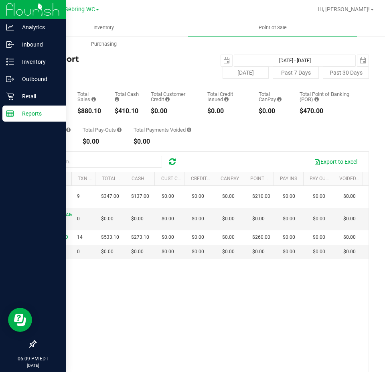  What do you see at coordinates (273, 97) in the screenshot?
I see `div: Total CanPay` at bounding box center [273, 97].